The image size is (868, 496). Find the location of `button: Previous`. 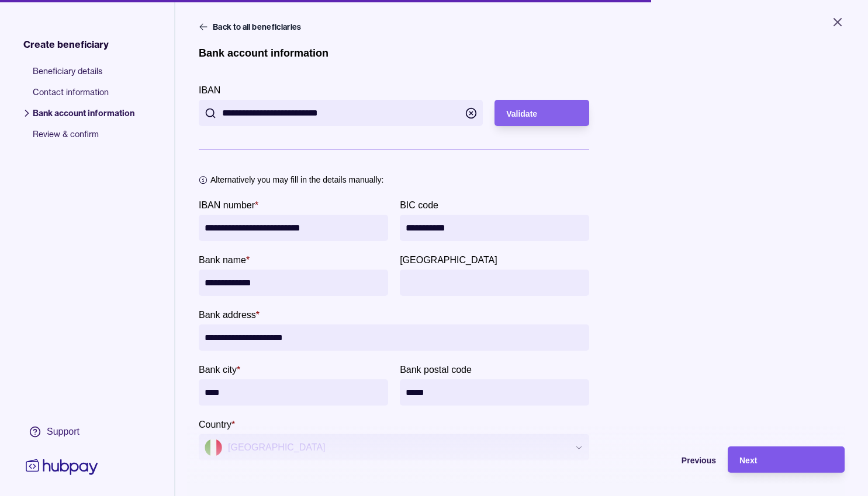

button: Previous is located at coordinates (658, 460).